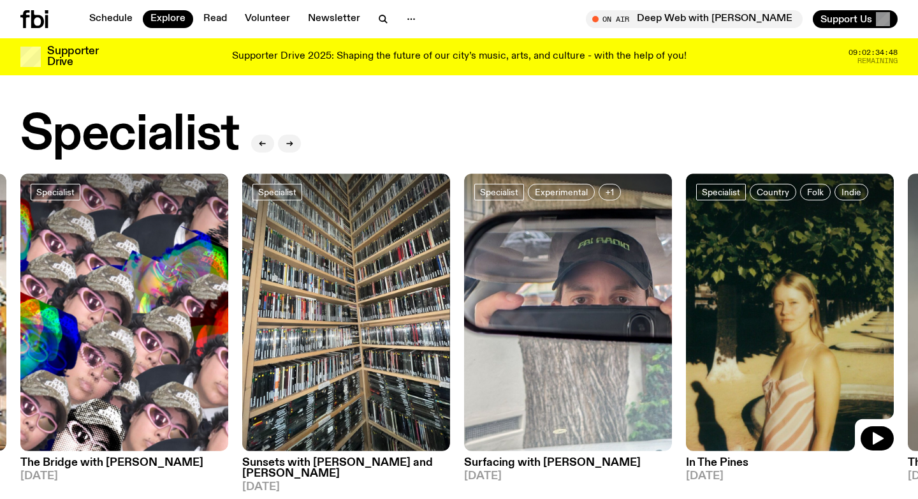 This screenshot has height=499, width=918. What do you see at coordinates (790, 462) in the screenshot?
I see `h3: In The Pines` at bounding box center [790, 462].